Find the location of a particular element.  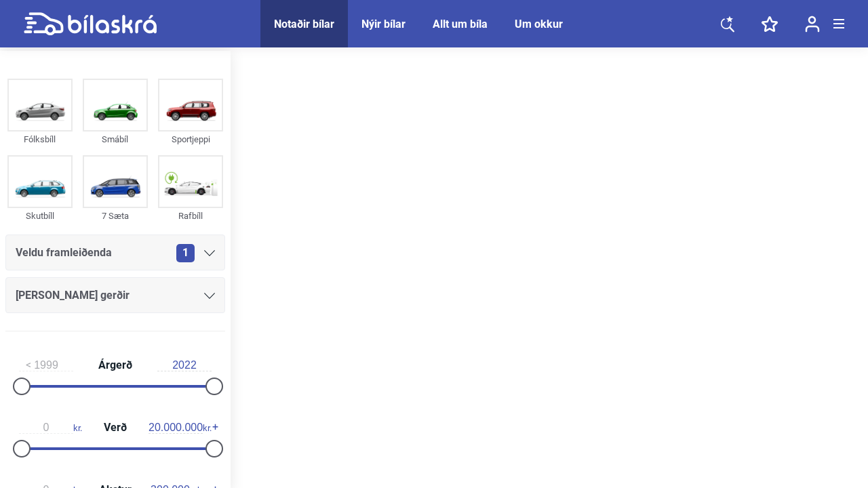

div: Um okkur is located at coordinates (538, 24).